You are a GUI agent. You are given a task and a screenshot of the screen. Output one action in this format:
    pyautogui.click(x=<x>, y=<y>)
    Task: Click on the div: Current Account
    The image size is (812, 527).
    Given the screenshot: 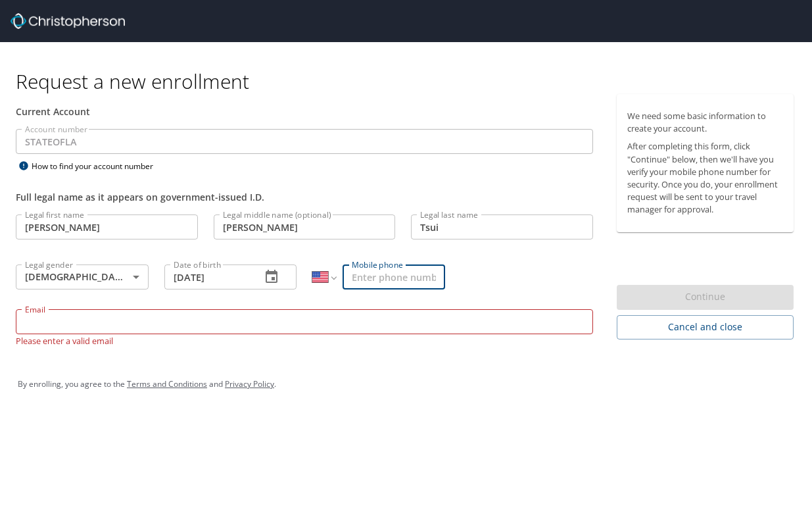 What is the action you would take?
    pyautogui.click(x=305, y=111)
    